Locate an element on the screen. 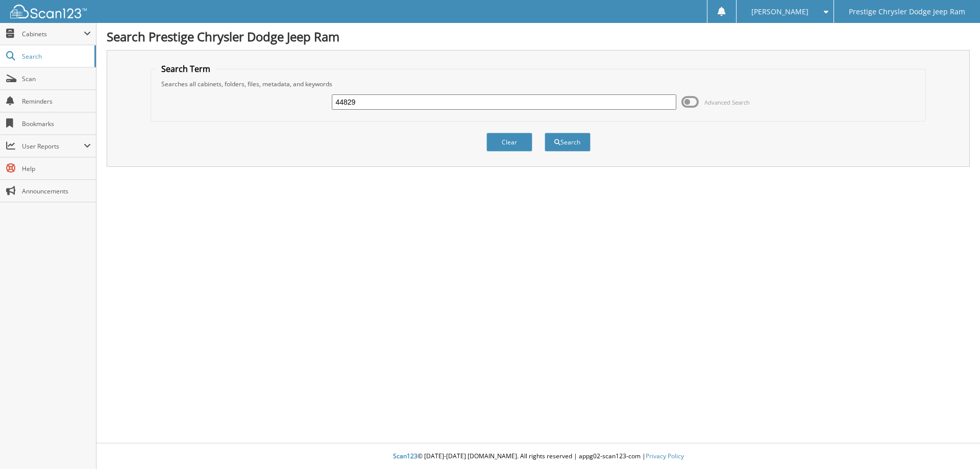 The height and width of the screenshot is (469, 980). span: Prestige Chrysler Dodge Jeep Ram is located at coordinates (907, 12).